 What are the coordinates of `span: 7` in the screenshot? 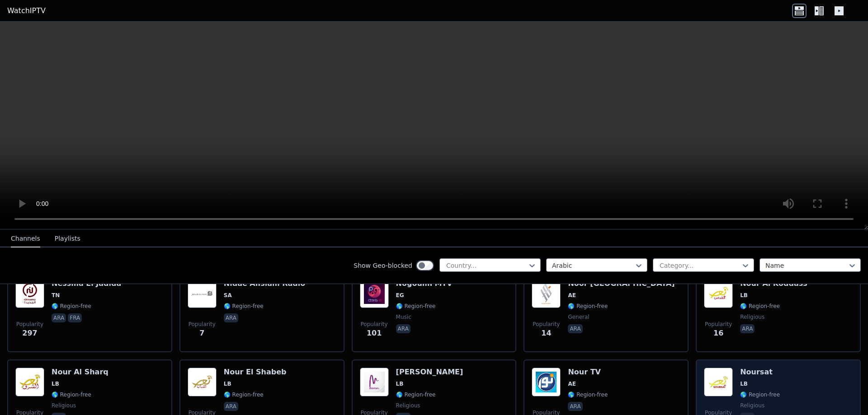 It's located at (202, 334).